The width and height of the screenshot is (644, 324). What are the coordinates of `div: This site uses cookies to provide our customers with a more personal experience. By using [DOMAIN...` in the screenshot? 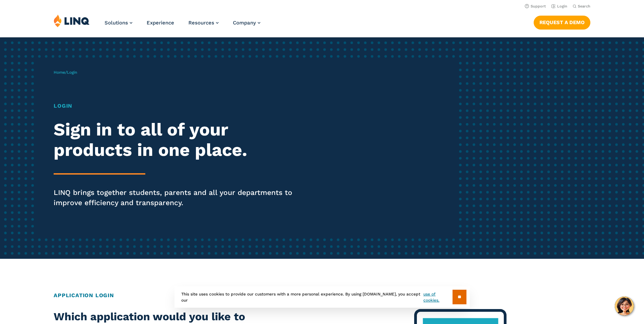 It's located at (322, 297).